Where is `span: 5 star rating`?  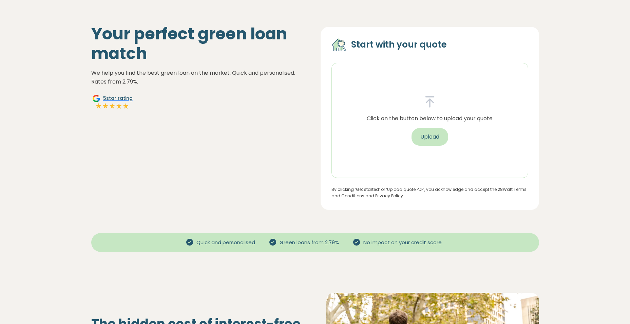
span: 5 star rating is located at coordinates (118, 98).